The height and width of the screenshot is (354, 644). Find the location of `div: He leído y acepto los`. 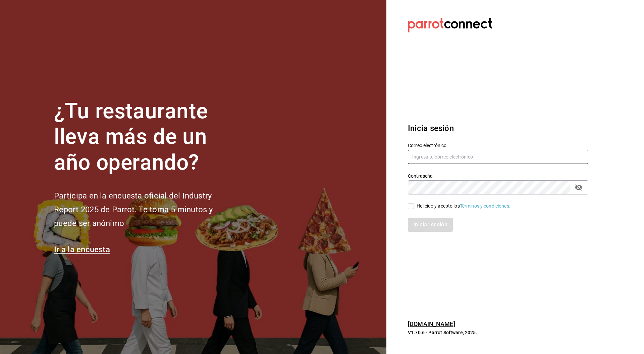

div: He leído y acepto los is located at coordinates (464, 206).